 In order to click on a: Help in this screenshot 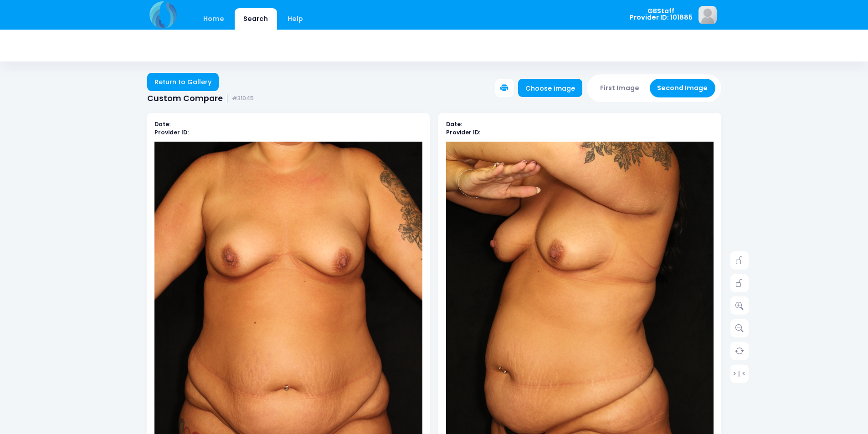, I will do `click(295, 18)`.